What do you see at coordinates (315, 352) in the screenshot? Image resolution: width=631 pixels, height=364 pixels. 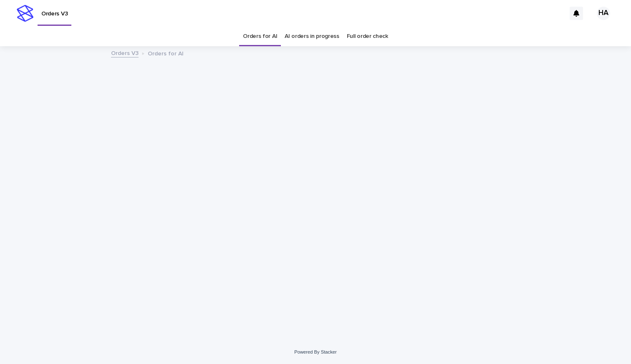 I see `a: Powered By Stacker` at bounding box center [315, 352].